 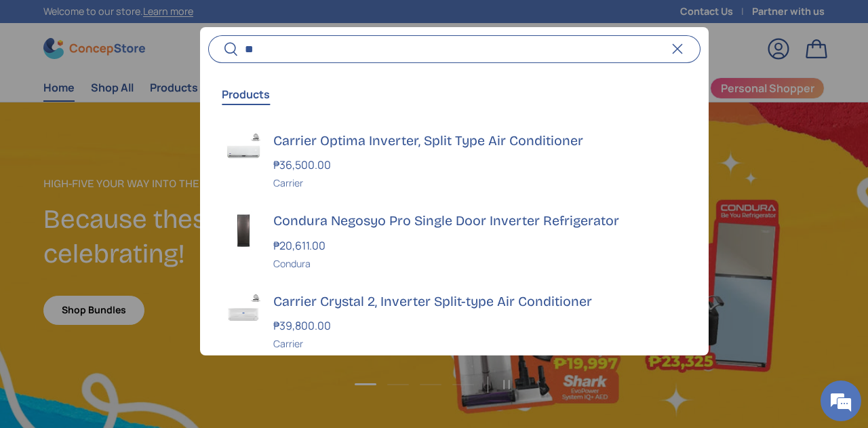 What do you see at coordinates (454, 241) in the screenshot?
I see `a: Condura Negosyo Pro Single Door Inverter Refrigerator ₱20,611.00 Condura` at bounding box center [454, 241].